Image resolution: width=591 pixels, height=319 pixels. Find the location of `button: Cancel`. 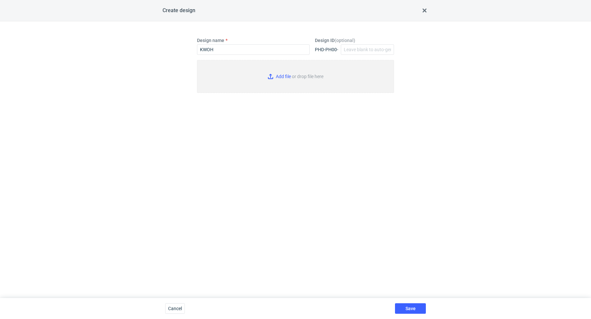

button: Cancel is located at coordinates (175, 309).